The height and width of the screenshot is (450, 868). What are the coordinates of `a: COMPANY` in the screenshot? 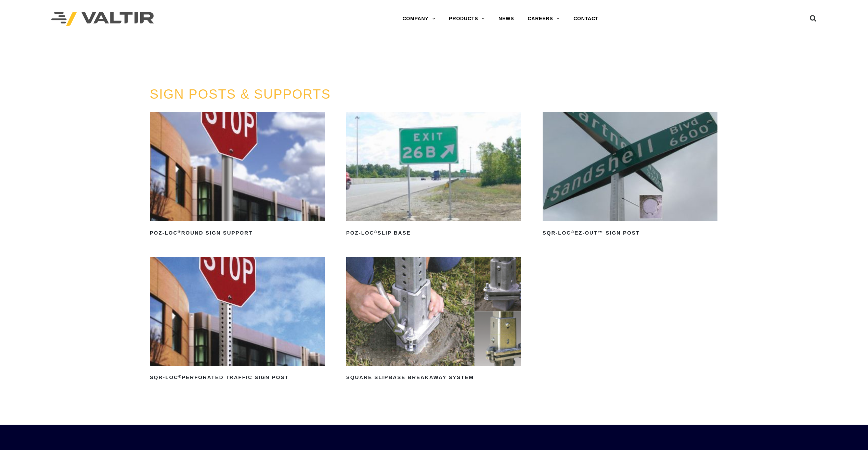 It's located at (419, 19).